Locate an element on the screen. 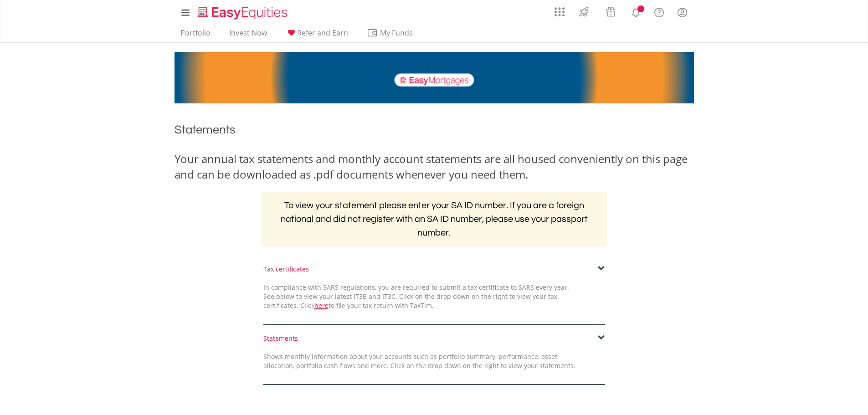 Image resolution: width=868 pixels, height=415 pixels. a: Home page is located at coordinates (243, 11).